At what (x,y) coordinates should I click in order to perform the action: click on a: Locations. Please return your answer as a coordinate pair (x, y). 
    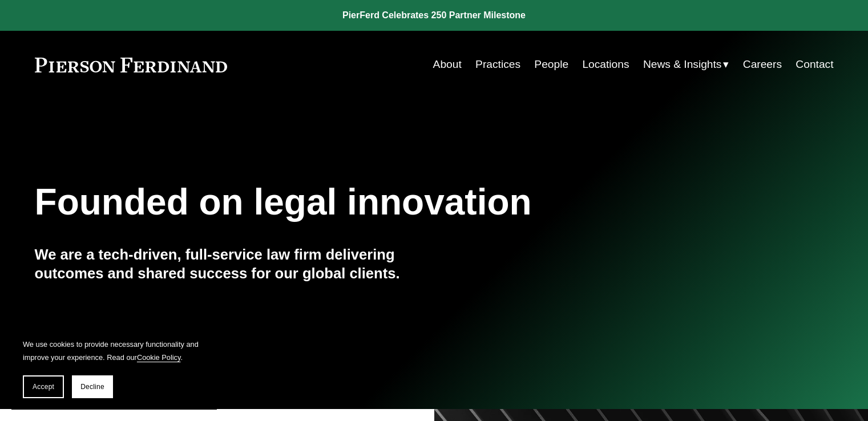
    Looking at the image, I should click on (606, 64).